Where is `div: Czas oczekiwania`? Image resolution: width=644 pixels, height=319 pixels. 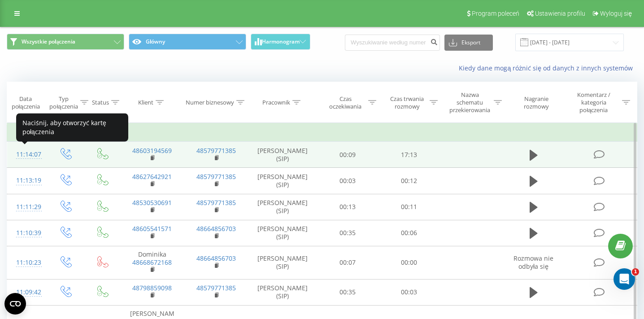 div: Czas oczekiwania is located at coordinates (345, 103).